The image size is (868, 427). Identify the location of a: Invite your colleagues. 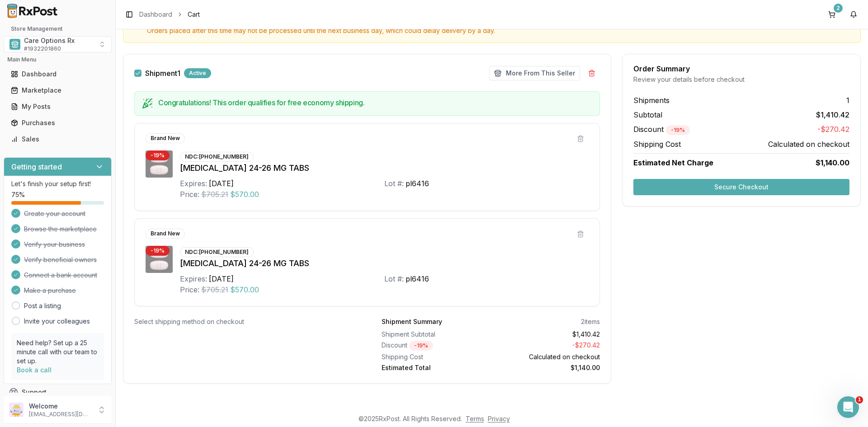
(57, 321).